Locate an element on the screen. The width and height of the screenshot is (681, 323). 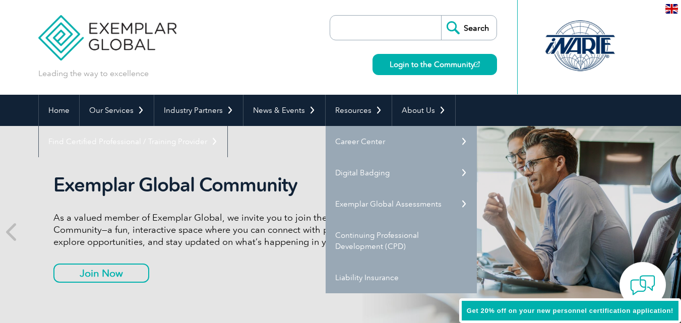
img: open_square.png is located at coordinates (477, 64).